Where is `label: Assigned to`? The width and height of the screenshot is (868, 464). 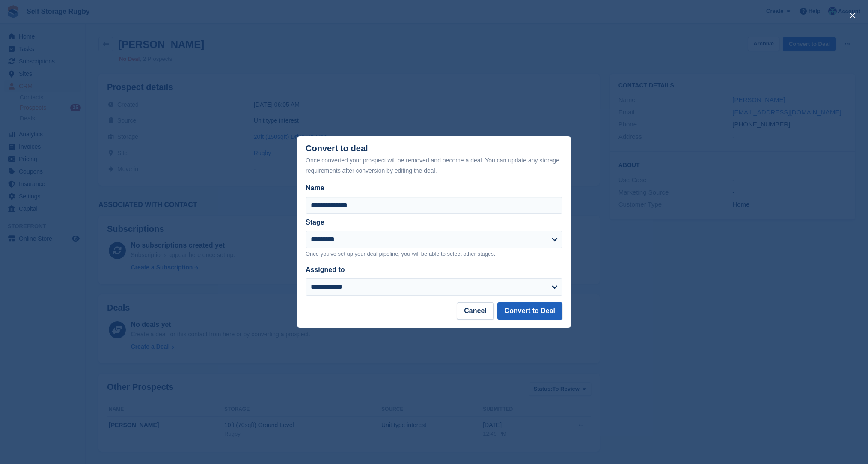 label: Assigned to is located at coordinates (325, 269).